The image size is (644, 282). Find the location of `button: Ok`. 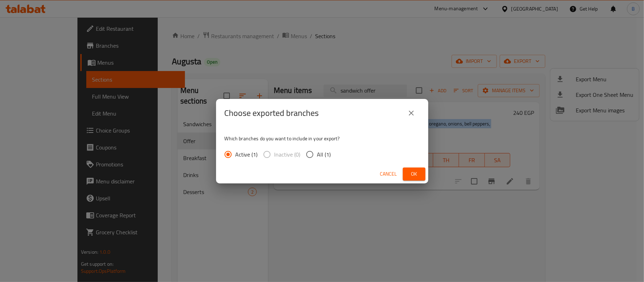

button: Ok is located at coordinates (414, 174).